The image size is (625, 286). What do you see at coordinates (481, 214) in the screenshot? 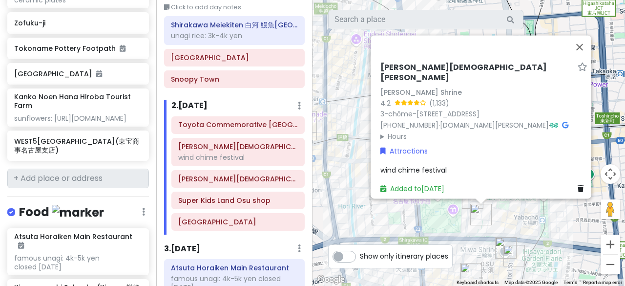
I see `div: Wakamiya Hachiman Shrine 若宮八幡社` at bounding box center [481, 214].